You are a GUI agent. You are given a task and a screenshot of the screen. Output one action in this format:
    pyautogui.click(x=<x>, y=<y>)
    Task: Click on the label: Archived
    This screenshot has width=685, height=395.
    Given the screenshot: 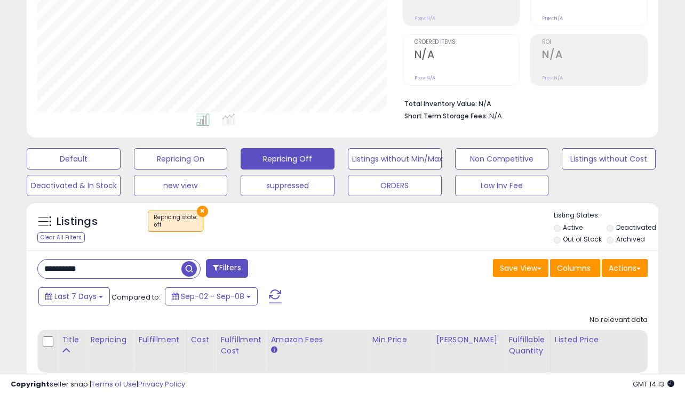 What is the action you would take?
    pyautogui.click(x=630, y=239)
    